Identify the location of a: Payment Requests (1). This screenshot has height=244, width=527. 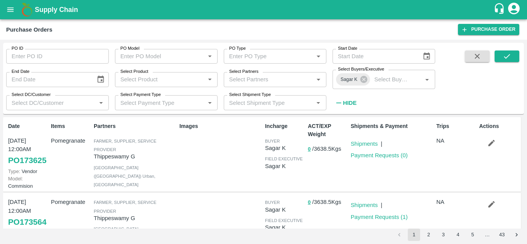
(379, 217).